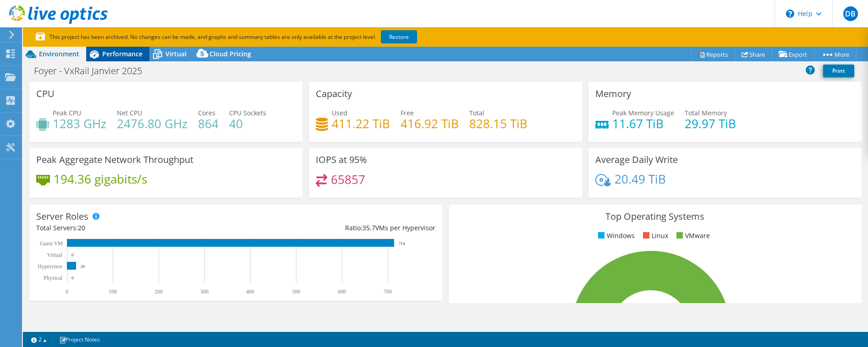  I want to click on div: Ratio: VMs per Hypervisor, so click(335, 228).